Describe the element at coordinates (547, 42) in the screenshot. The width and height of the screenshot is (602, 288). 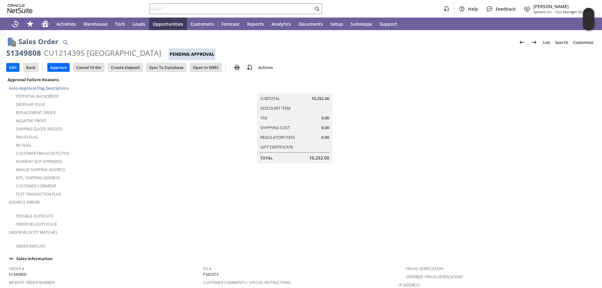
I see `a: List` at that location.